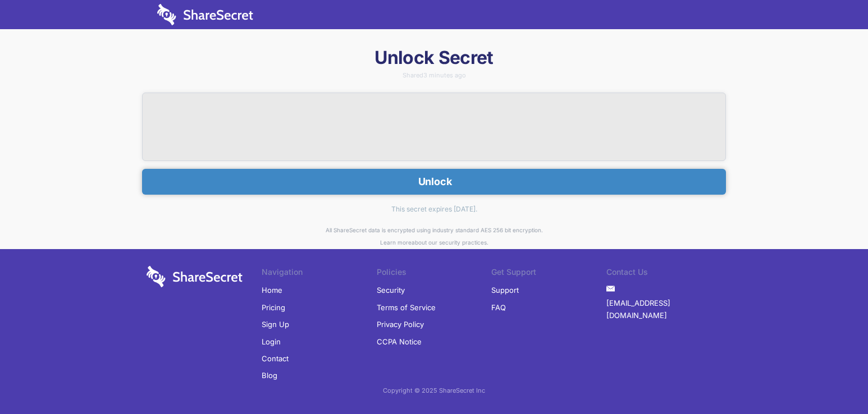  I want to click on a: Contact, so click(275, 358).